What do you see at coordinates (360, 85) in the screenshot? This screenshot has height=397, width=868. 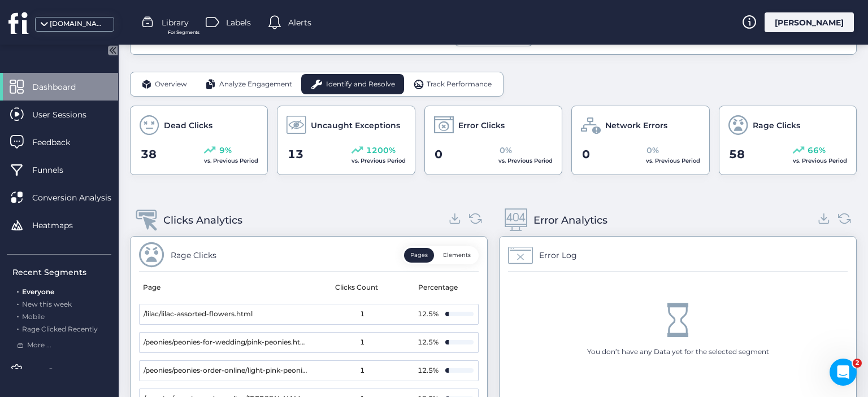 I see `span: Identify and Resolve` at bounding box center [360, 85].